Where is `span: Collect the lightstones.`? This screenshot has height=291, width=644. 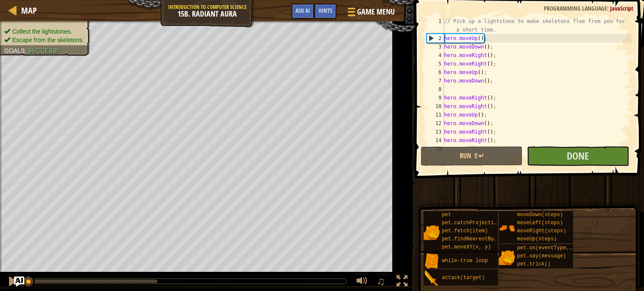
span: Collect the lightstones. is located at coordinates (42, 32).